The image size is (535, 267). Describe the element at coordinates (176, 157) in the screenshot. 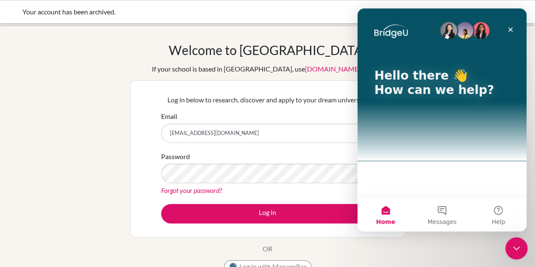

I see `label: Password` at that location.